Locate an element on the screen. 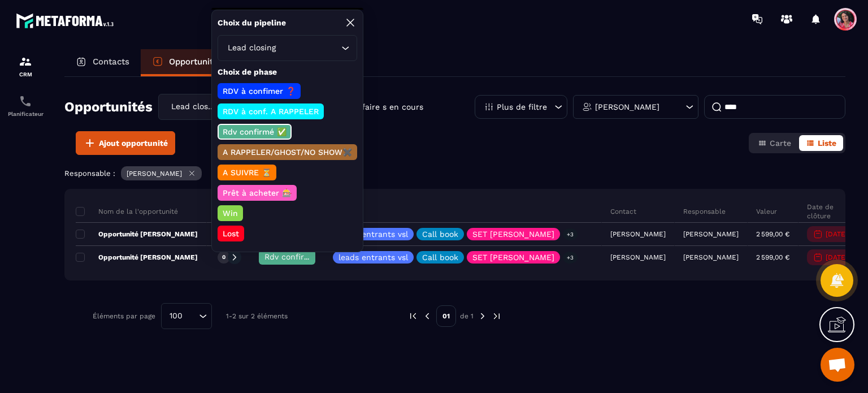 This screenshot has width=868, height=393. a: Contacts is located at coordinates (102, 62).